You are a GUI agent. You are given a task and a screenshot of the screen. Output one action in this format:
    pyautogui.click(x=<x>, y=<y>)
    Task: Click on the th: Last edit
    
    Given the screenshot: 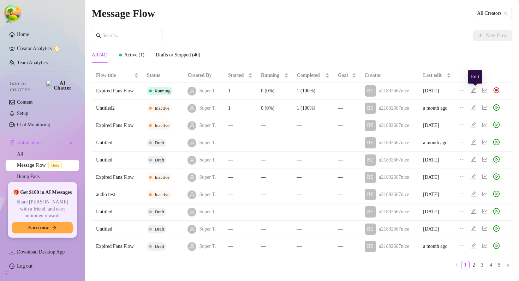 What is the action you would take?
    pyautogui.click(x=437, y=76)
    